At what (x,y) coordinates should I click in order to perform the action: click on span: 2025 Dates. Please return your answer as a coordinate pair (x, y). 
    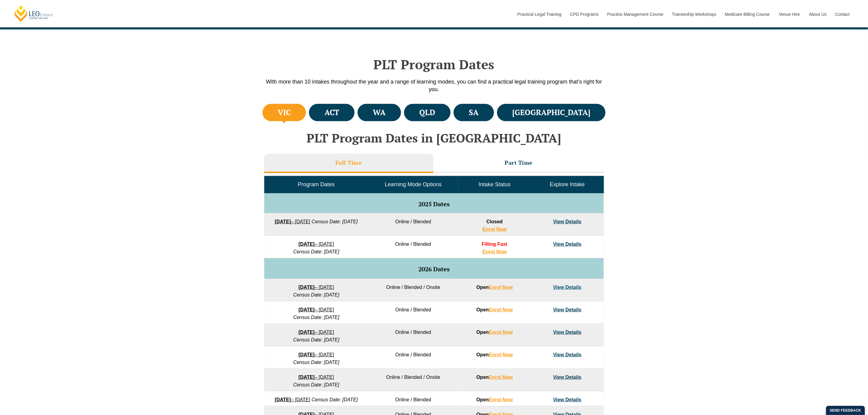
    Looking at the image, I should click on (434, 204).